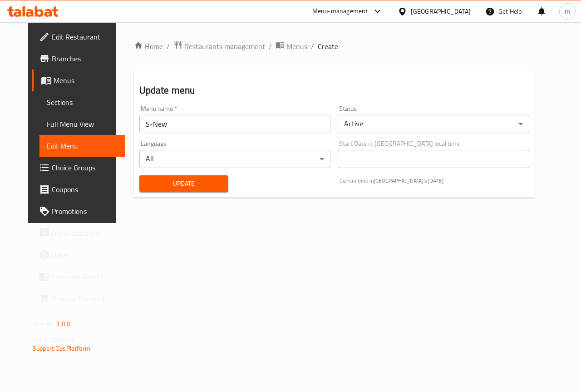 This screenshot has width=581, height=392. Describe the element at coordinates (148, 47) in the screenshot. I see `a: Home` at that location.